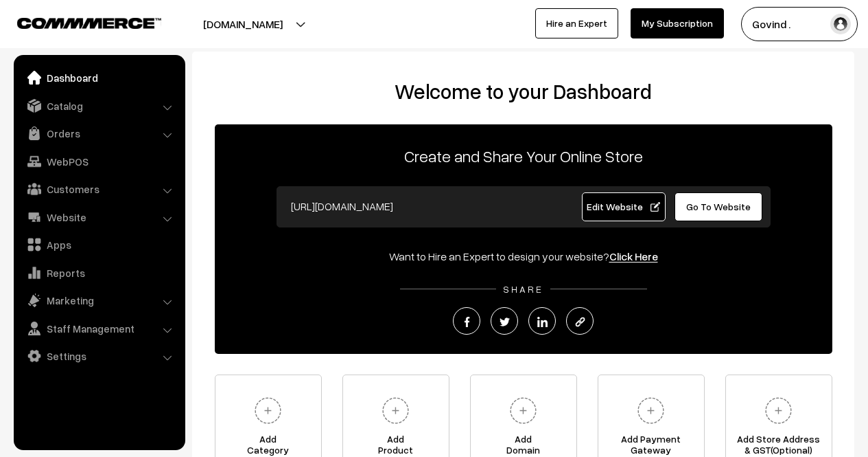  Describe the element at coordinates (800, 24) in the screenshot. I see `button: Govind .` at that location.